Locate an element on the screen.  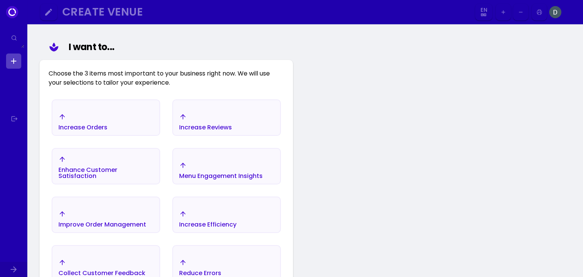
div: Increase Efficiency is located at coordinates (208, 225).